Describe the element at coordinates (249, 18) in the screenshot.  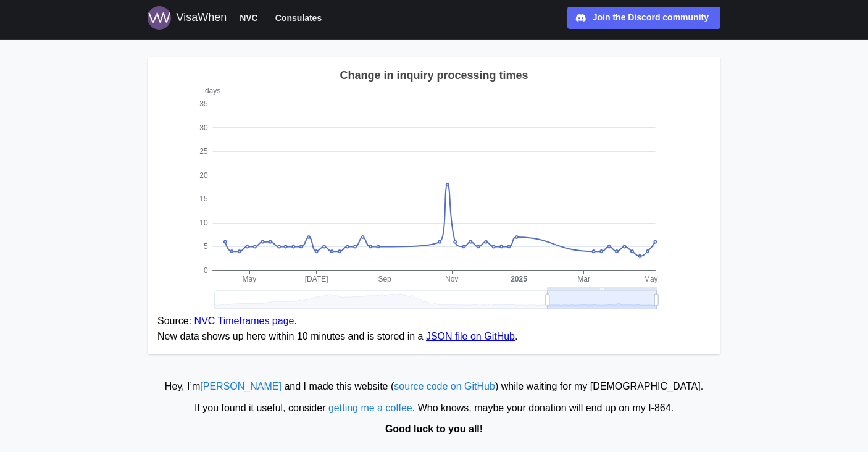
I see `button: NVC` at that location.